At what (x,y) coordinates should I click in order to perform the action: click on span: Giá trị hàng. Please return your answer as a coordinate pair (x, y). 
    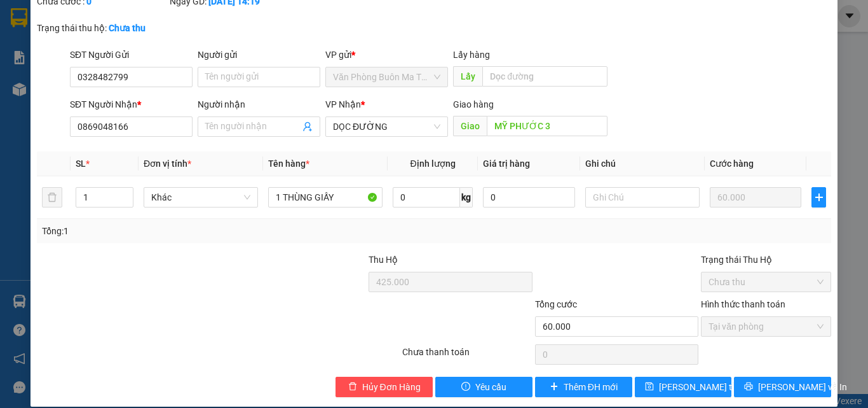
    Looking at the image, I should click on (507, 163).